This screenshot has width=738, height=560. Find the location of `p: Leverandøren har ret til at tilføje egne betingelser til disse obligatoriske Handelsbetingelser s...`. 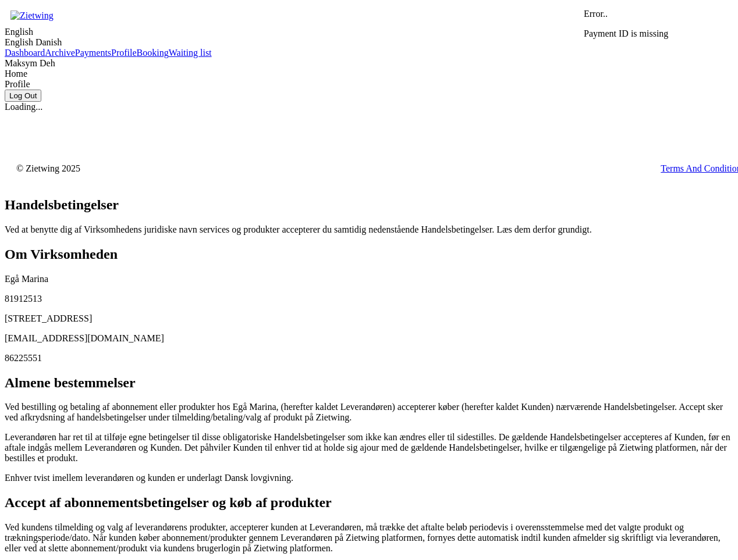

p: Leverandøren har ret til at tilføje egne betingelser til disse obligatoriske Handelsbetingelser s... is located at coordinates (369, 448).